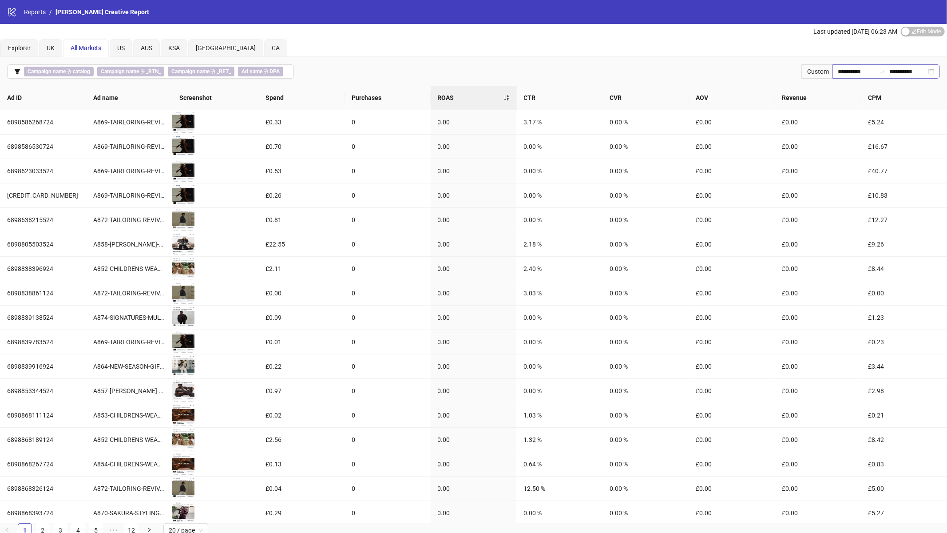 The height and width of the screenshot is (533, 947). What do you see at coordinates (301, 195) in the screenshot?
I see `div: £0.26` at bounding box center [301, 195].